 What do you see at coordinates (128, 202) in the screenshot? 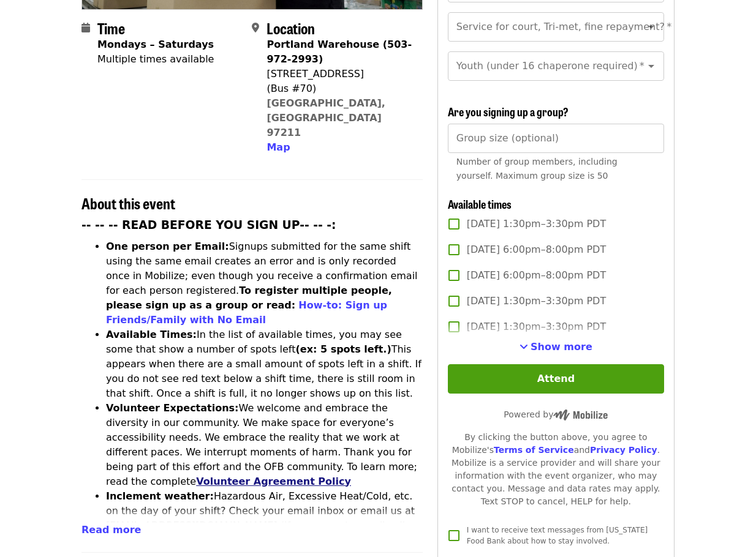
I see `span: About this event` at bounding box center [128, 202].